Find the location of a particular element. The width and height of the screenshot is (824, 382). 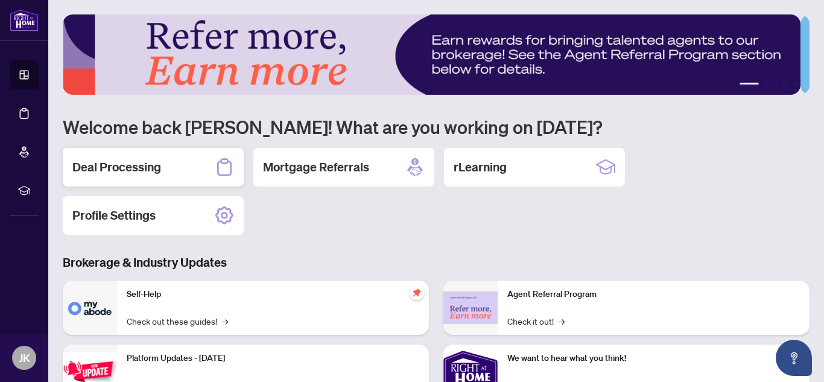

p: Self-Help is located at coordinates (273, 294).